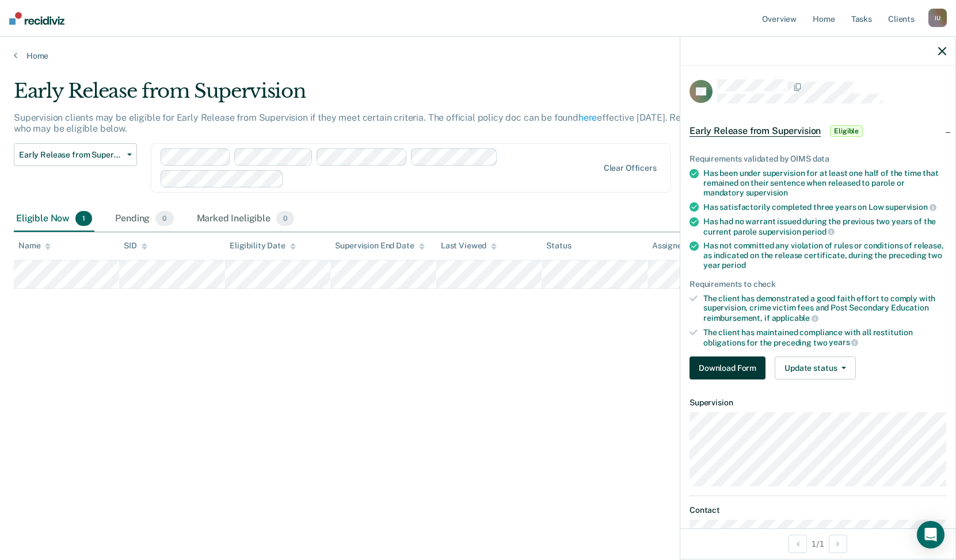 The image size is (956, 560). Describe the element at coordinates (846, 131) in the screenshot. I see `span: Eligible` at that location.